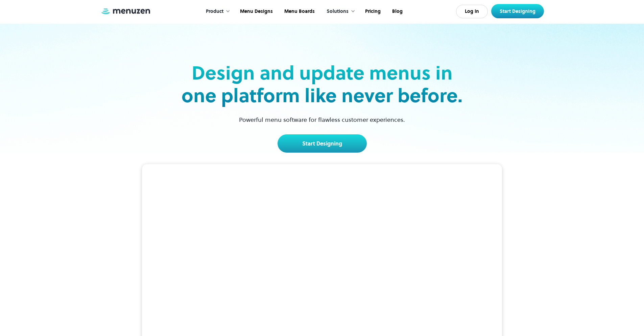 The height and width of the screenshot is (336, 644). I want to click on p: Powerful menu software for flawless customer experiences., so click(322, 119).